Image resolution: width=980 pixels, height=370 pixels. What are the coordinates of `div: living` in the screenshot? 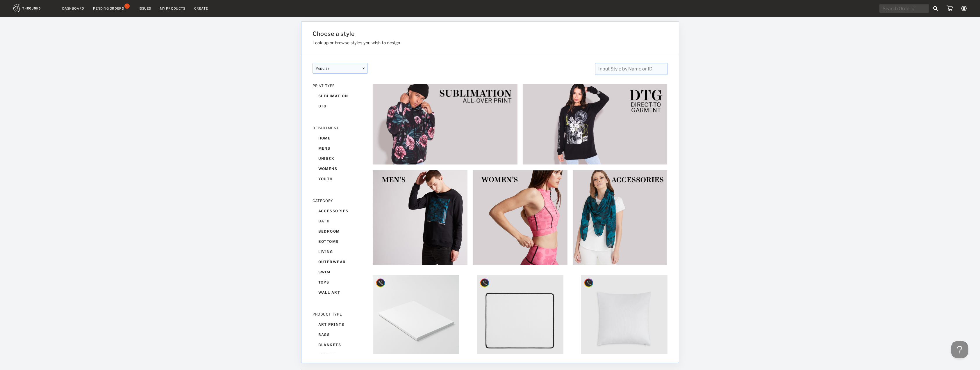 It's located at (340, 251).